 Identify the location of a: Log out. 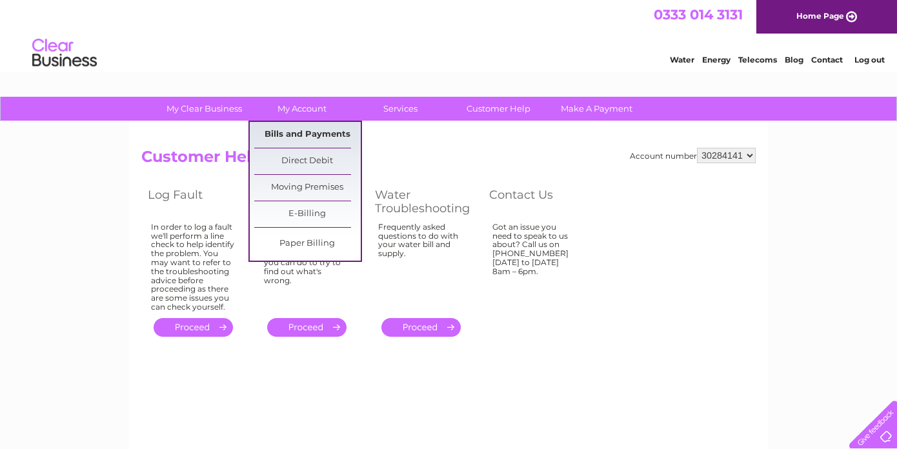
(870, 59).